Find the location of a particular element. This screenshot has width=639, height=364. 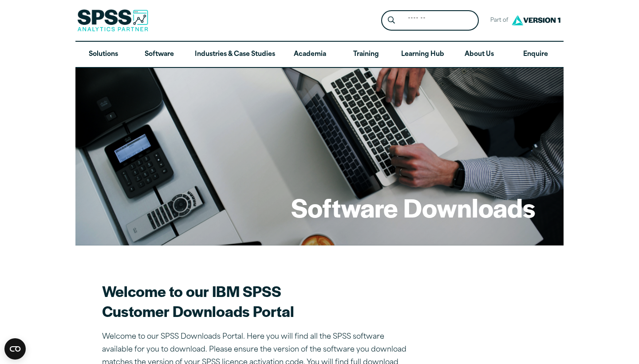

button: Search magnifying glass icon is located at coordinates (391, 21).